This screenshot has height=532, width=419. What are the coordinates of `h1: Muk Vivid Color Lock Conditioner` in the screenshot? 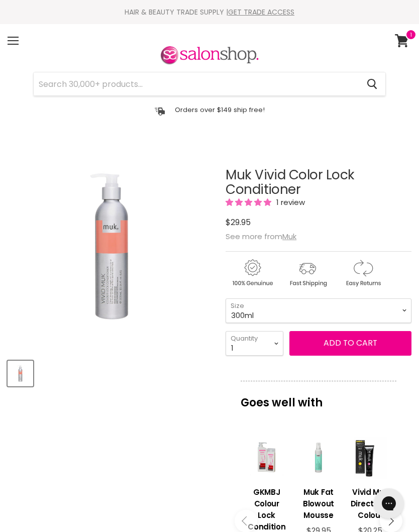 It's located at (318, 182).